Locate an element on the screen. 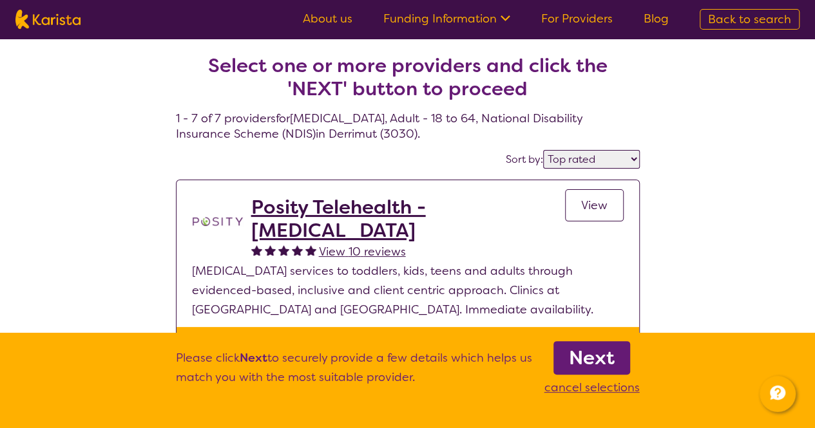 Image resolution: width=815 pixels, height=428 pixels. img: t1bslo80pcylnzwjhndq.png is located at coordinates (218, 222).